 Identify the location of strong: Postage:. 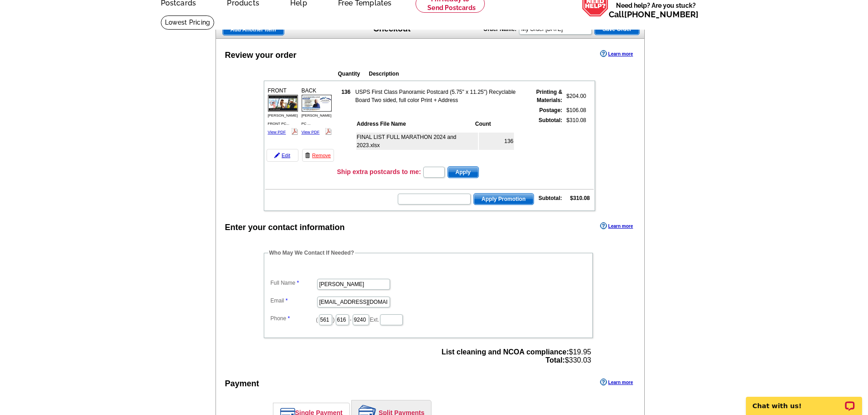
(550, 111).